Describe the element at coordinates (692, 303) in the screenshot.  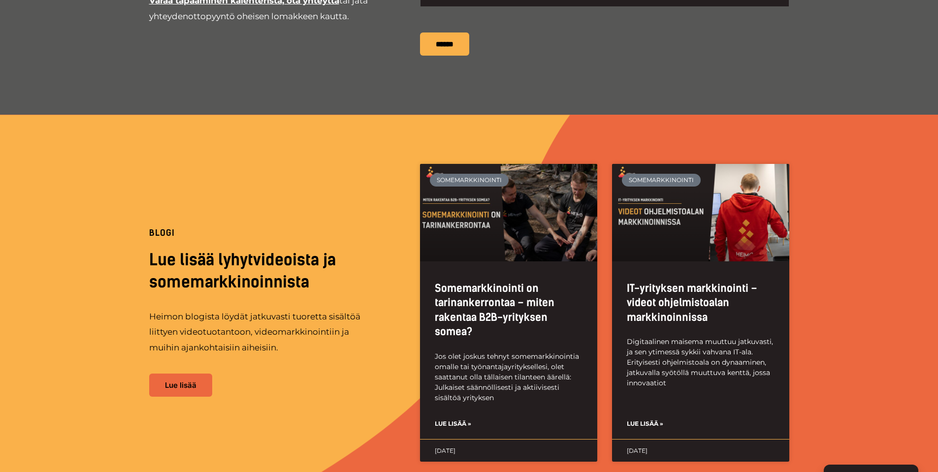
I see `a: IT-yrityksen markkinointi – videot ohjelmistoalan markkinoinnissa` at that location.